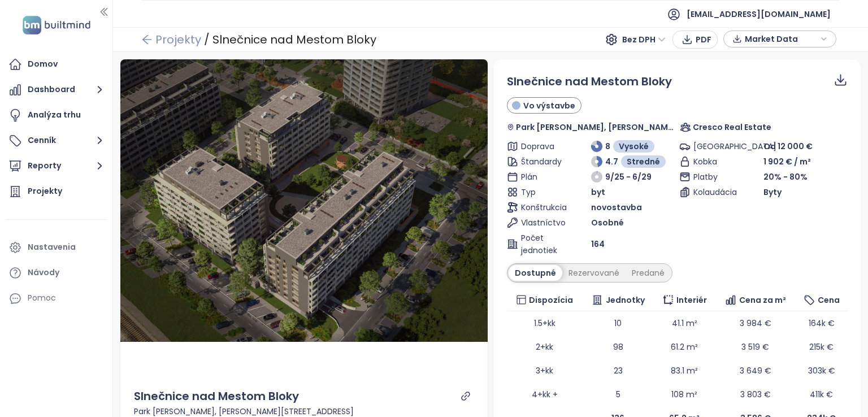  What do you see at coordinates (535, 273) in the screenshot?
I see `div: Dostupné` at bounding box center [535, 273].